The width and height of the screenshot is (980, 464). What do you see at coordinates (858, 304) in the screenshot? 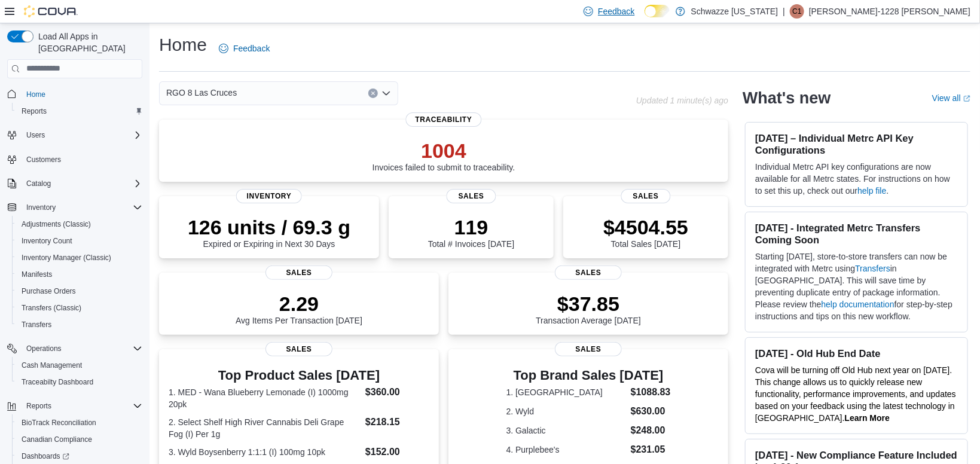
I see `a: help documentation` at bounding box center [858, 304].